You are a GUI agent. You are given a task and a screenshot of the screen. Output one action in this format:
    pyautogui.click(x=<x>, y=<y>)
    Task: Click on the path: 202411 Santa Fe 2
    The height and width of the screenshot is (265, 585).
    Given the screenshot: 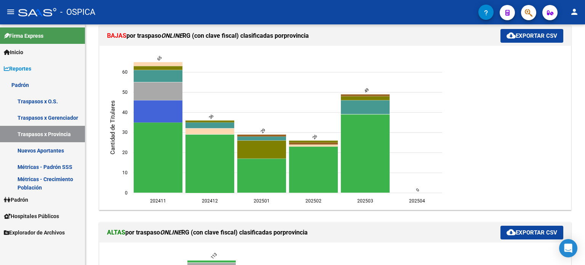 What is the action you would take?
    pyautogui.click(x=158, y=68)
    